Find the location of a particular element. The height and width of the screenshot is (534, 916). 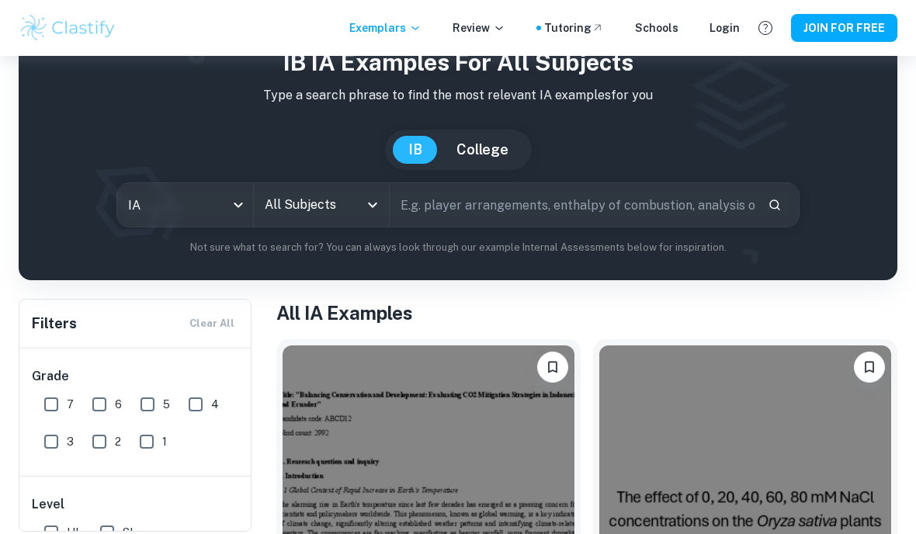

a: Clastify logo is located at coordinates (68, 28).